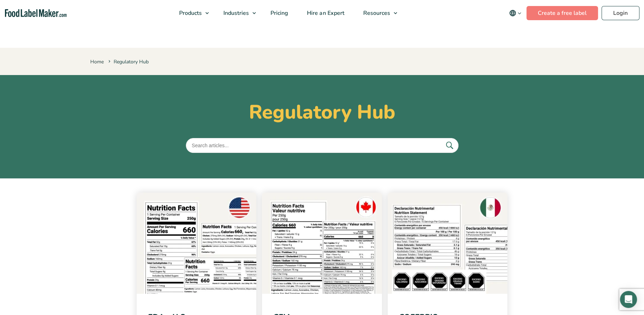 Image resolution: width=644 pixels, height=315 pixels. I want to click on span: Resources, so click(375, 13).